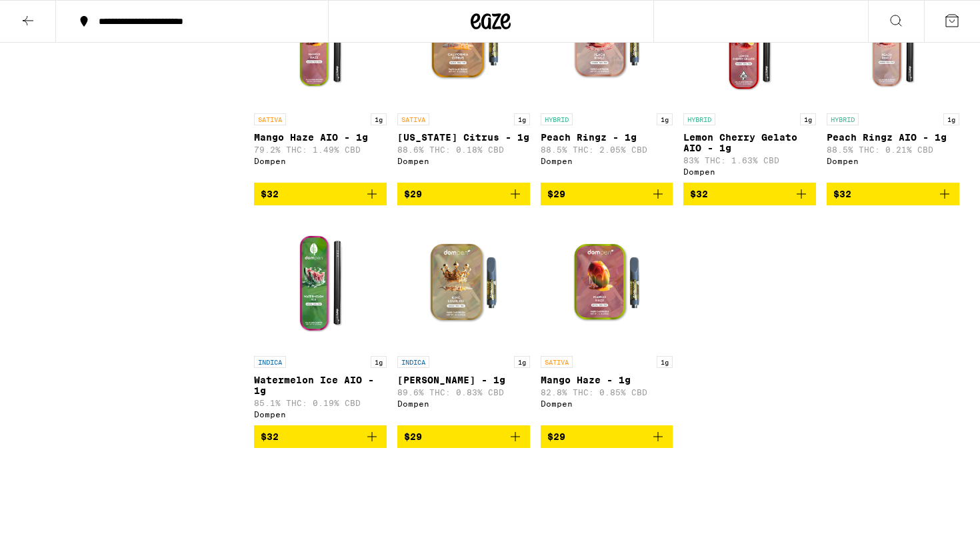  I want to click on p: Mango Haze AIO - 1g, so click(320, 137).